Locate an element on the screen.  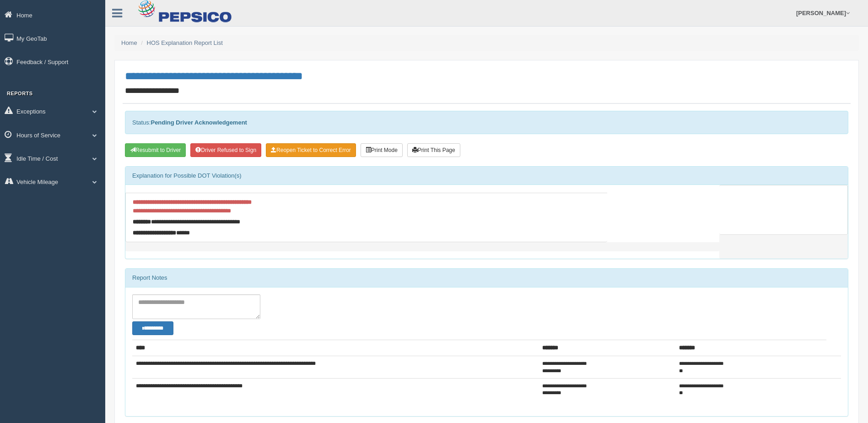
a: Home is located at coordinates (129, 43).